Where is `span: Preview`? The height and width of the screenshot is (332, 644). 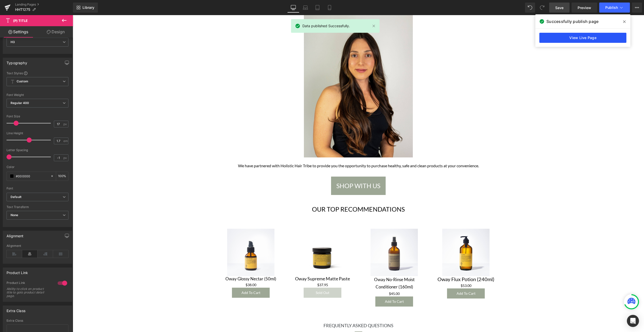
span: Preview is located at coordinates (585, 8).